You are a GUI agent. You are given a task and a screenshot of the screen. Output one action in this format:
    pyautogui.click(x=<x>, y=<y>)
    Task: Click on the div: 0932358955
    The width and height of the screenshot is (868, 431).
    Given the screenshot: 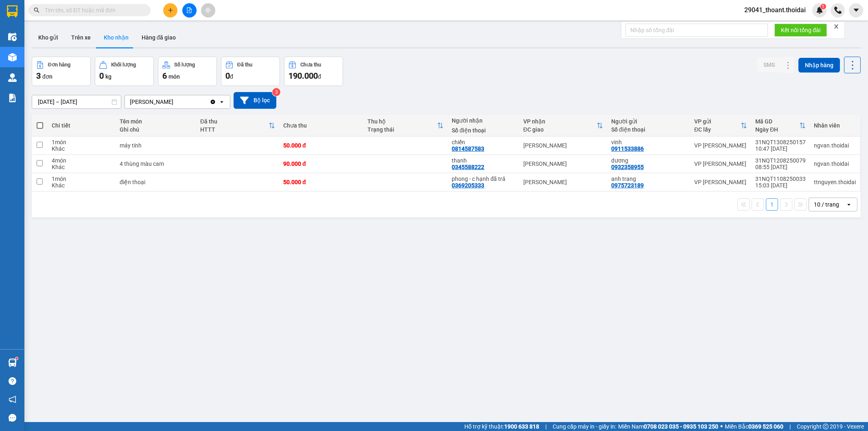 What is the action you would take?
    pyautogui.click(x=628, y=167)
    